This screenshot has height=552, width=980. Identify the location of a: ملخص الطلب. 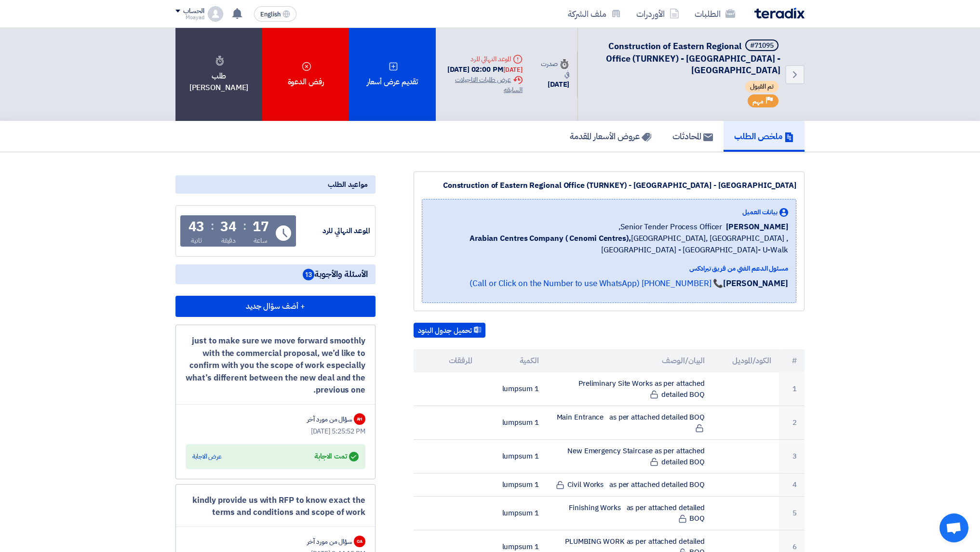
(763, 137).